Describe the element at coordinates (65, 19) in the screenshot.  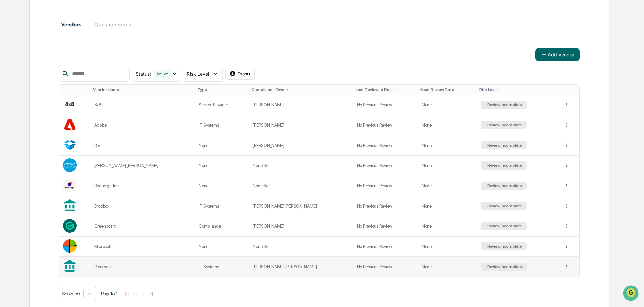
I see `p: How can we help?` at that location.